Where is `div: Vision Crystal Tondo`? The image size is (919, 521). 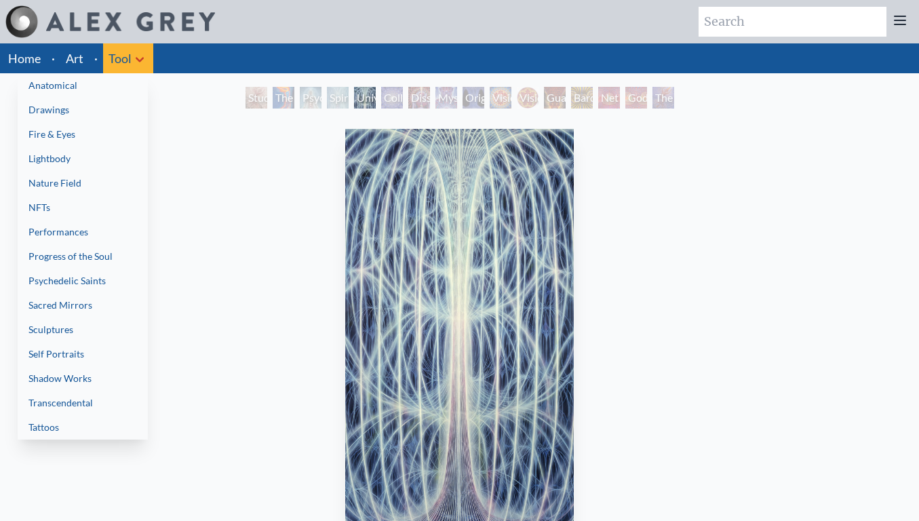 div: Vision Crystal Tondo is located at coordinates (528, 98).